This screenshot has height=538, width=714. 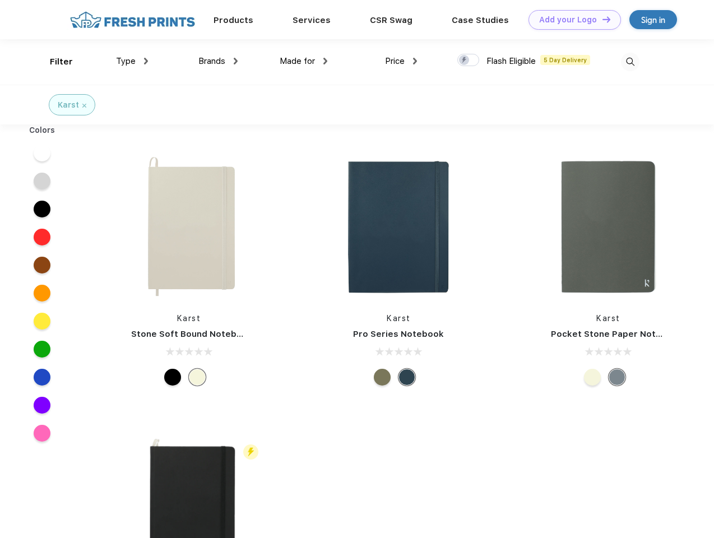 What do you see at coordinates (212, 61) in the screenshot?
I see `span: Brands` at bounding box center [212, 61].